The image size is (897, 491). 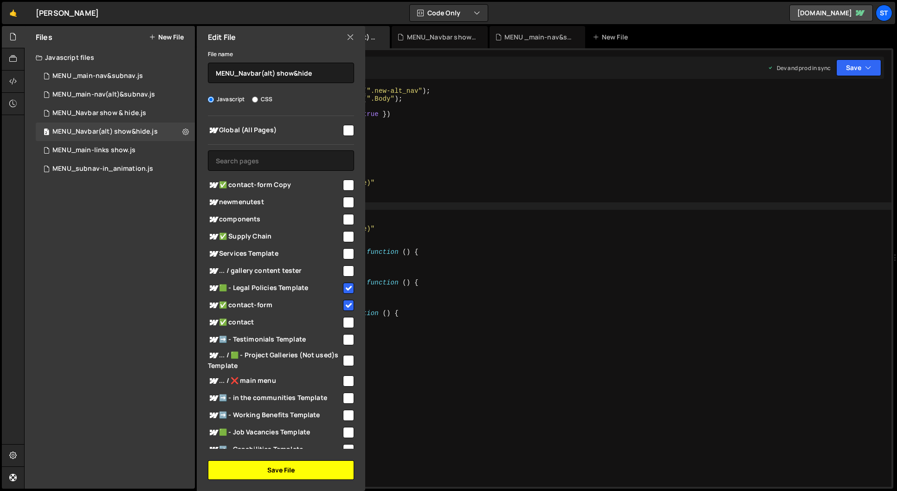 What do you see at coordinates (281, 470) in the screenshot?
I see `button: Save File` at bounding box center [281, 470].